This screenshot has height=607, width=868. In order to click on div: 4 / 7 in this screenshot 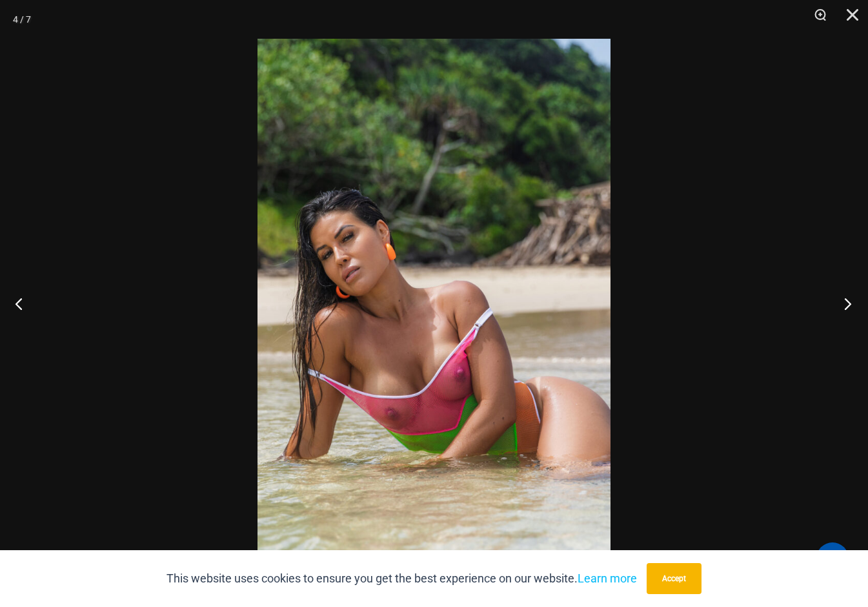, I will do `click(22, 20)`.